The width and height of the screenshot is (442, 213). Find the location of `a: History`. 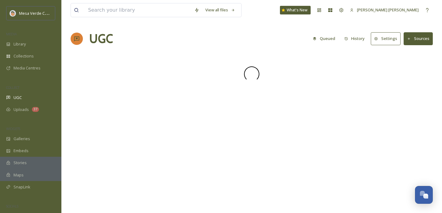

a: History is located at coordinates (356, 38).